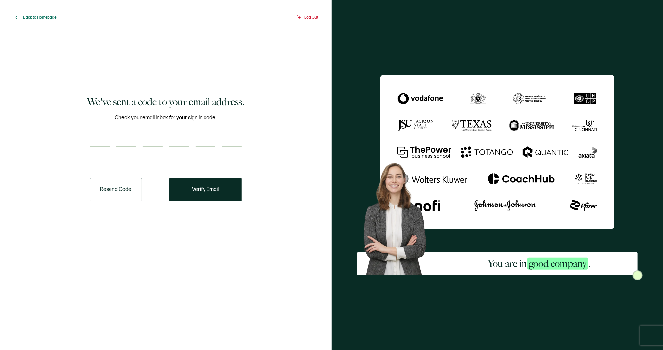 The height and width of the screenshot is (350, 663). What do you see at coordinates (206, 189) in the screenshot?
I see `button: Verify Email` at bounding box center [206, 189].